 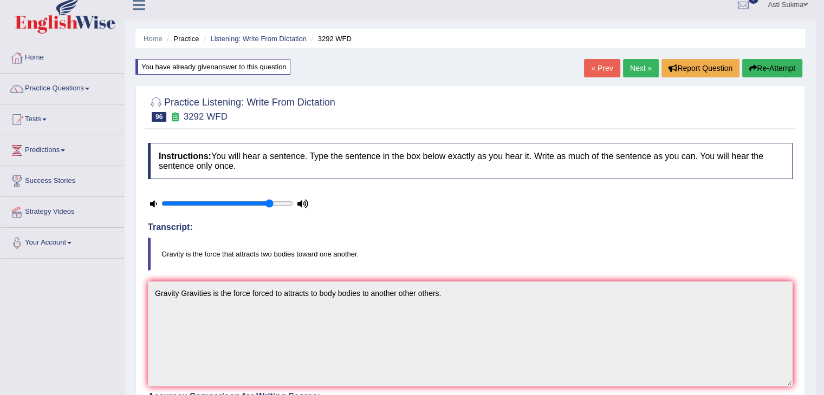 What do you see at coordinates (602, 68) in the screenshot?
I see `a: « Prev` at bounding box center [602, 68].